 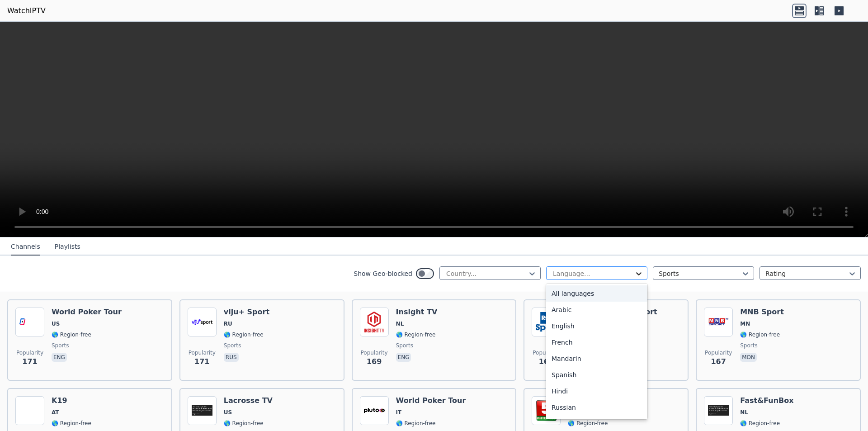 I want to click on p: mon, so click(x=748, y=357).